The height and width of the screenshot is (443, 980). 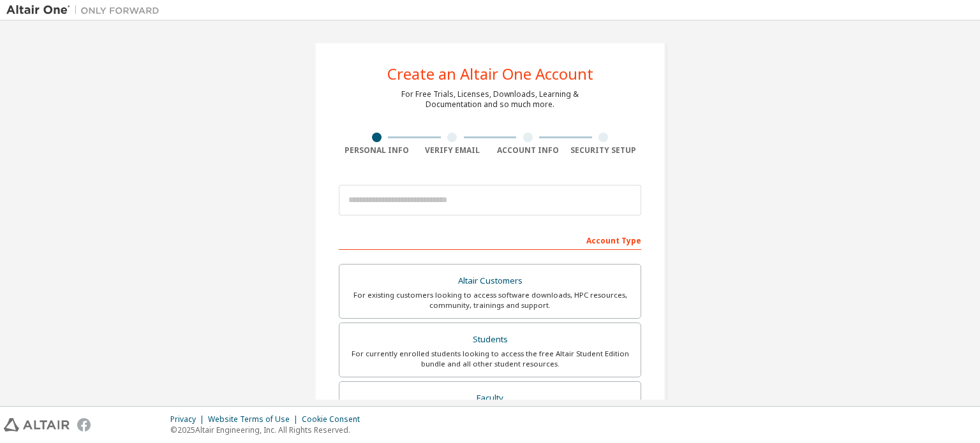 What do you see at coordinates (490, 74) in the screenshot?
I see `div: Create an Altair One Account` at bounding box center [490, 74].